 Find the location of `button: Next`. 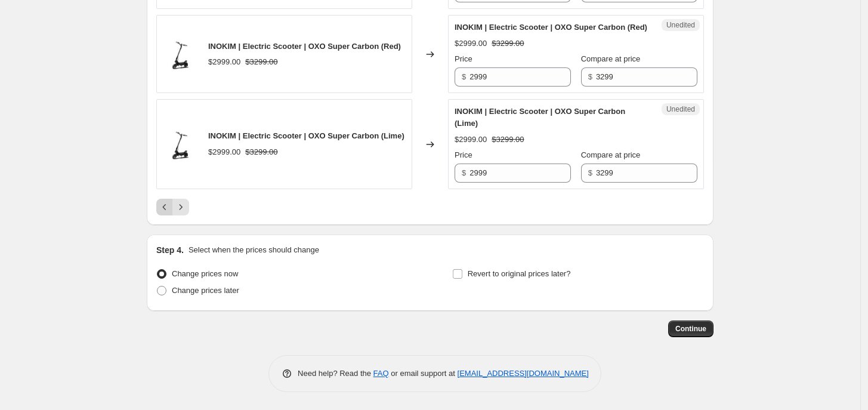

button: Next is located at coordinates (181, 207).